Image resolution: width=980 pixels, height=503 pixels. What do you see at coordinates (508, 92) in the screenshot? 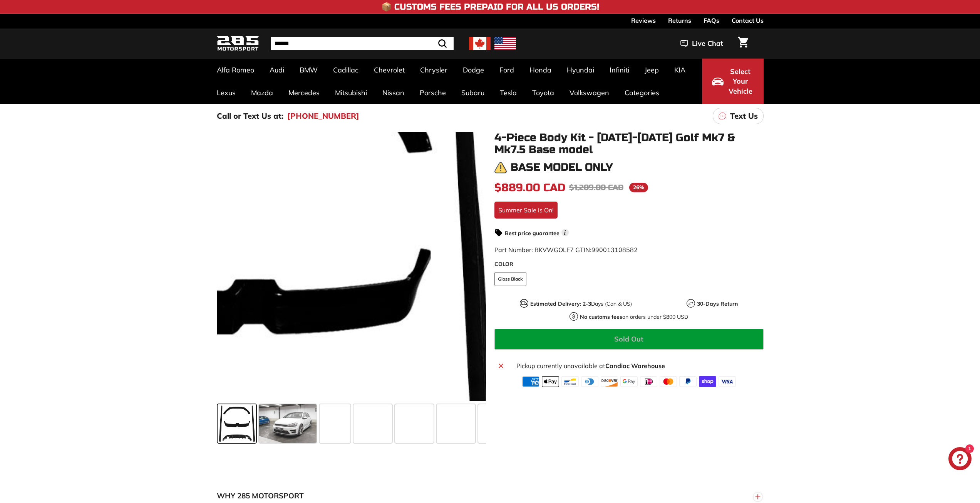
I see `a: Tesla` at bounding box center [508, 92].